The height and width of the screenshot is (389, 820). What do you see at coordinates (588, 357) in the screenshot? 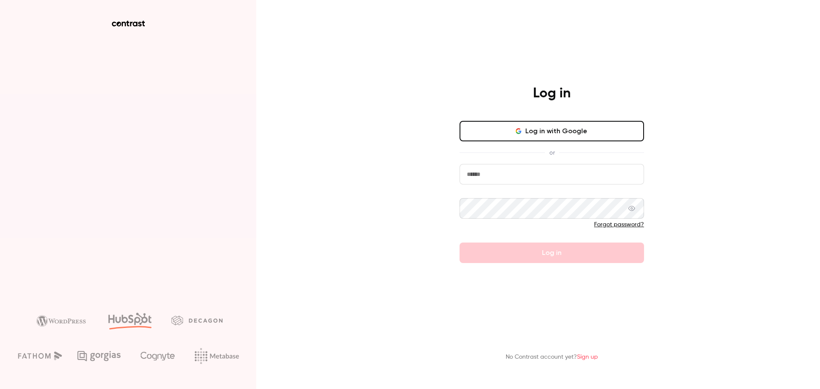
I see `a: Sign up` at bounding box center [588, 357].